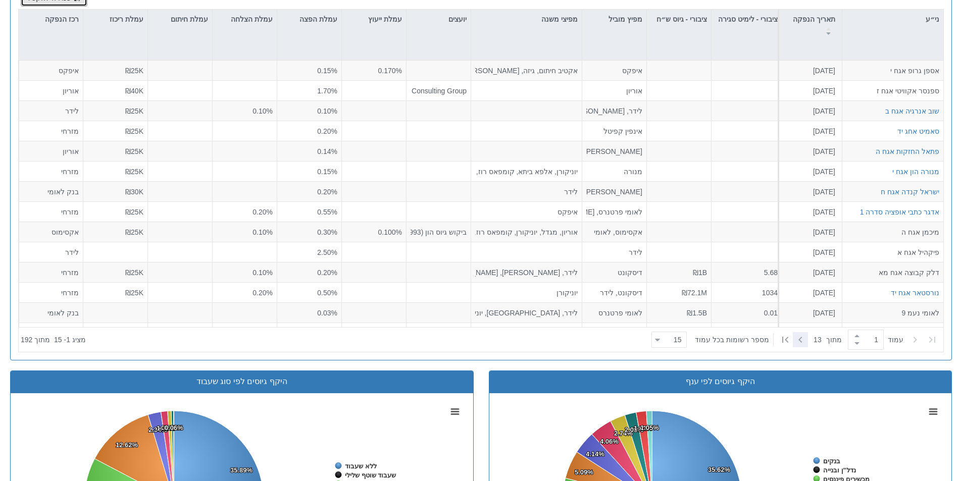  Describe the element at coordinates (720, 382) in the screenshot. I see `div: היקף גיוסים לפי ענף` at that location.